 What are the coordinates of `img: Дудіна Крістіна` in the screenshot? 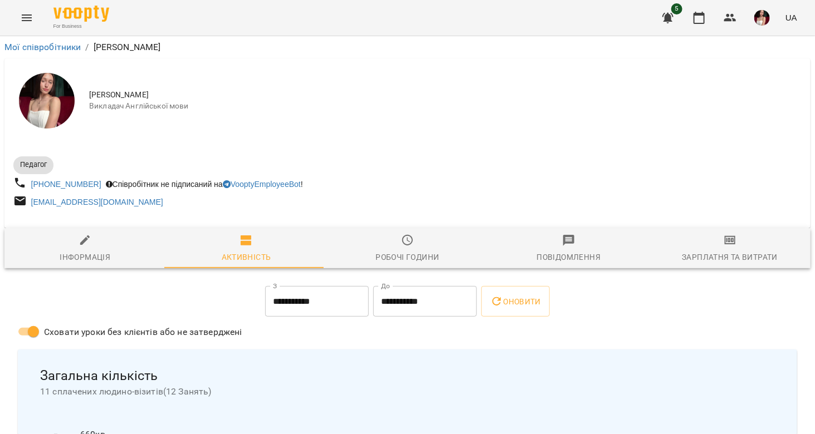 It's located at (47, 101).